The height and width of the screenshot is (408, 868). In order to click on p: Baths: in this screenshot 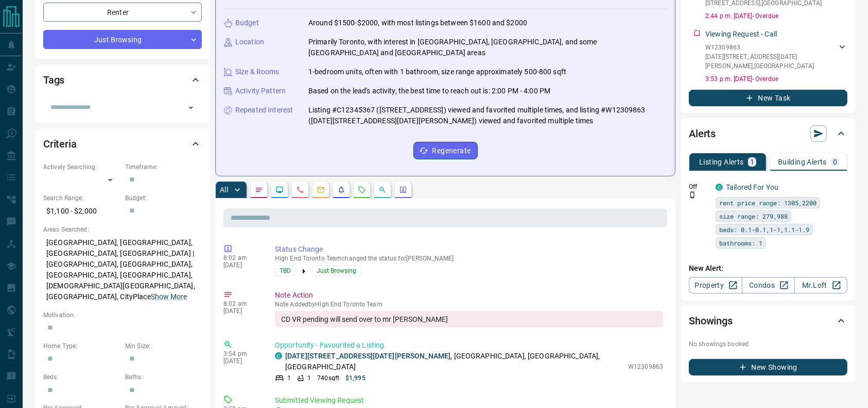, I will do `click(163, 377)`.